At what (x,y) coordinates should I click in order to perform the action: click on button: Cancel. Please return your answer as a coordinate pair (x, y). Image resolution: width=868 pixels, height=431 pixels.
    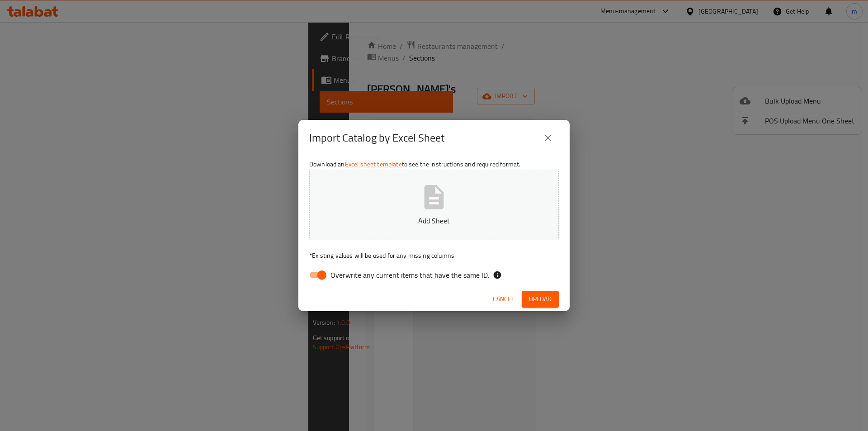
    Looking at the image, I should click on (504, 299).